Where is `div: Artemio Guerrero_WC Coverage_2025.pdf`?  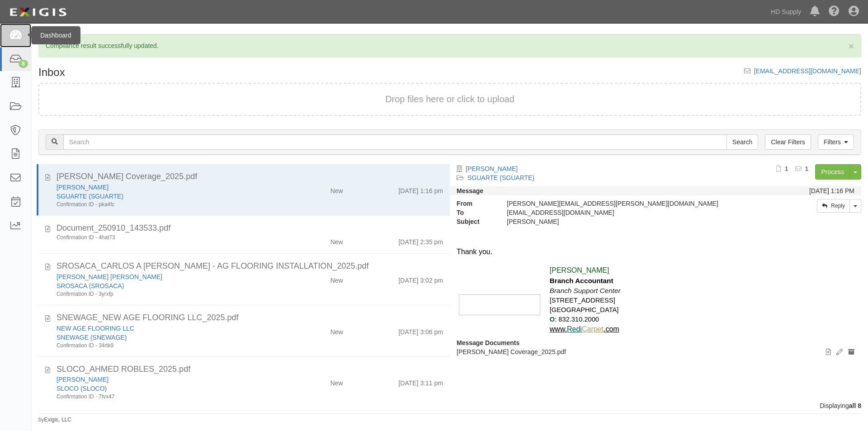 div: Artemio Guerrero_WC Coverage_2025.pdf is located at coordinates (250, 177).